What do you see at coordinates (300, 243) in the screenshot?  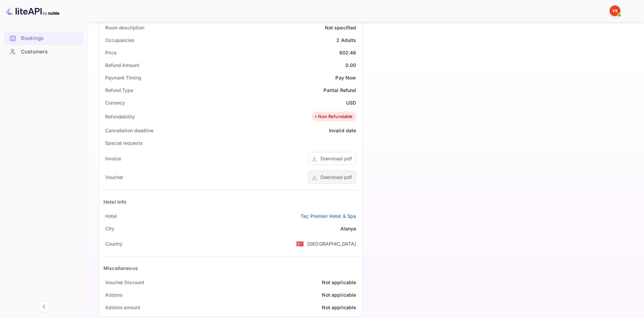 I see `span: United States` at bounding box center [300, 243].